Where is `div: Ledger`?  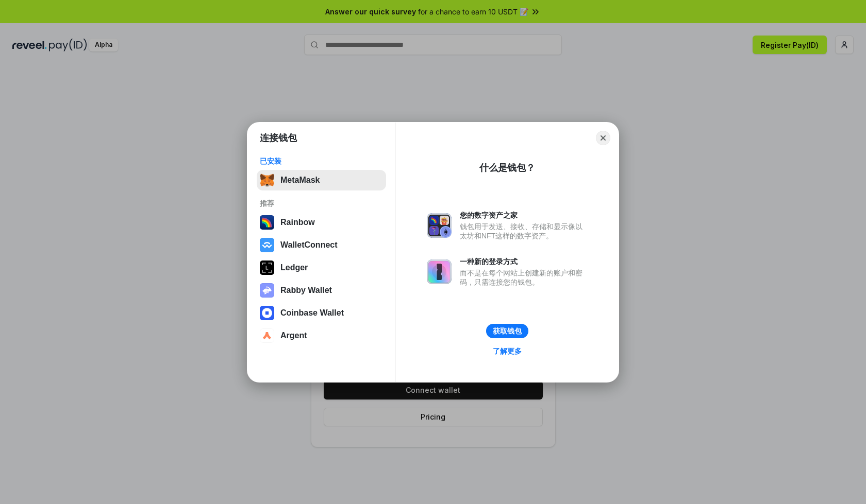
div: Ledger is located at coordinates (293, 268).